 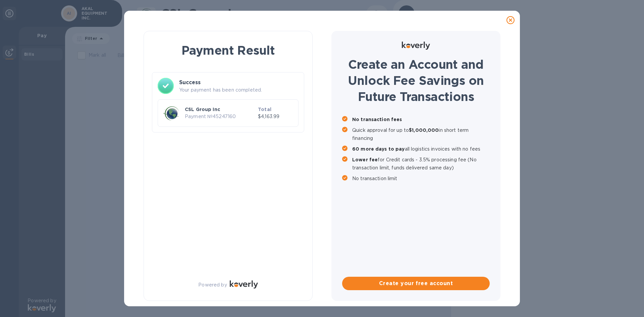 I want to click on p: for Credit cards - 3.5% processing fee (No transaction limit, funds delivered same day), so click(x=421, y=163).